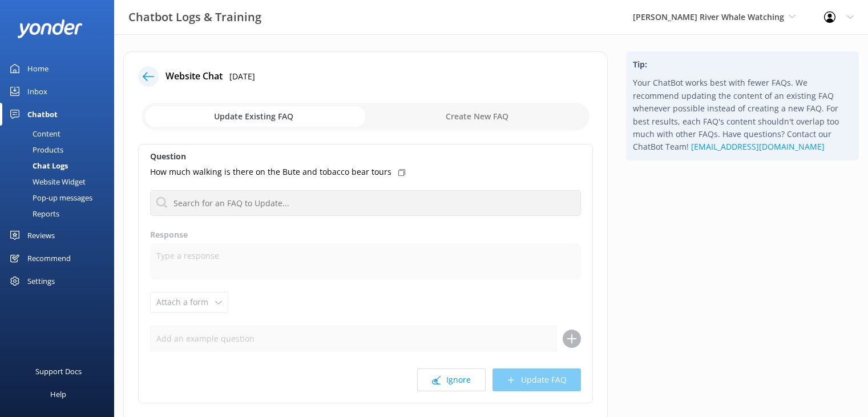  I want to click on h4: Website Chat, so click(194, 76).